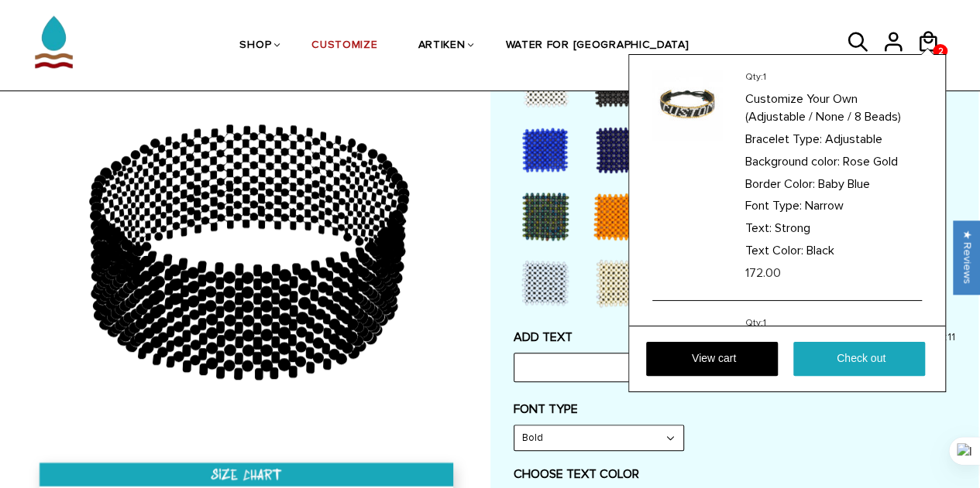 The height and width of the screenshot is (488, 980). What do you see at coordinates (621, 282) in the screenshot?
I see `div: Cream` at bounding box center [621, 282].